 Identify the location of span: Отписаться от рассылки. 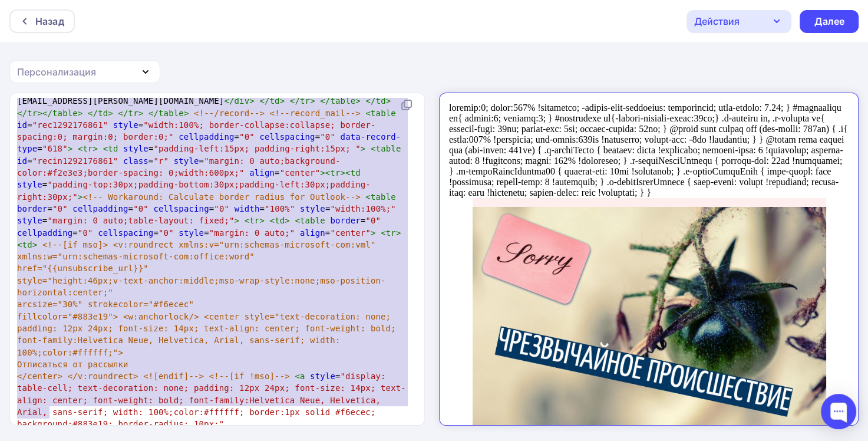
(72, 364).